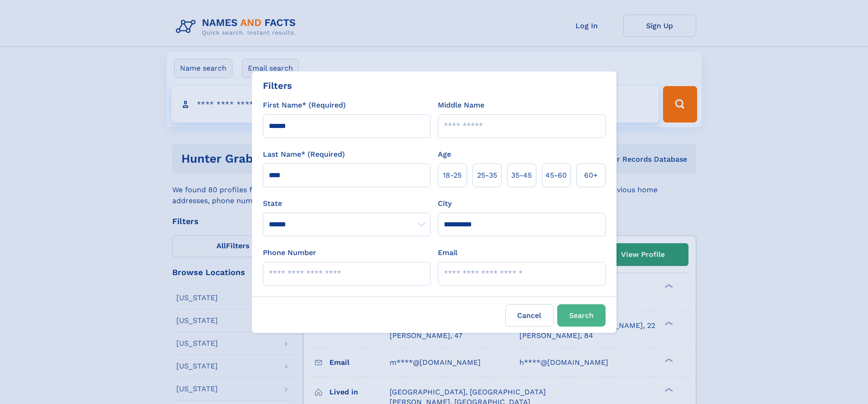 The height and width of the screenshot is (404, 868). What do you see at coordinates (487, 175) in the screenshot?
I see `span: 25‑35` at bounding box center [487, 175].